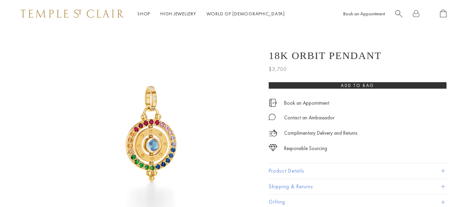 Image resolution: width=467 pixels, height=207 pixels. I want to click on div: Responsible Sourcing, so click(306, 149).